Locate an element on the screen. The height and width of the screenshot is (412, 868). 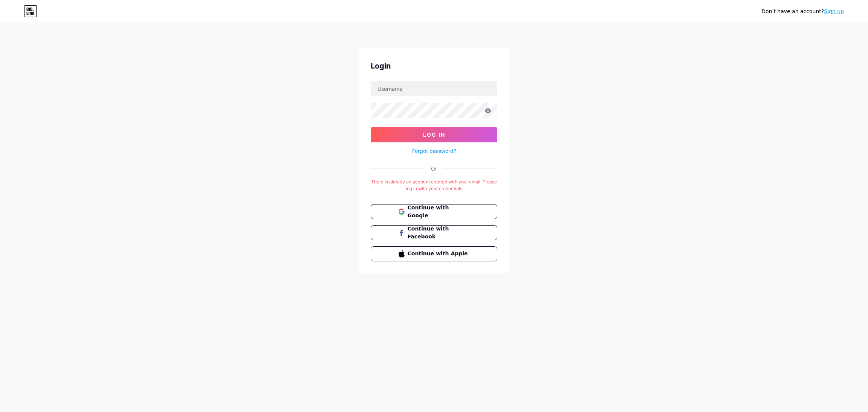
div: Or is located at coordinates (434, 168).